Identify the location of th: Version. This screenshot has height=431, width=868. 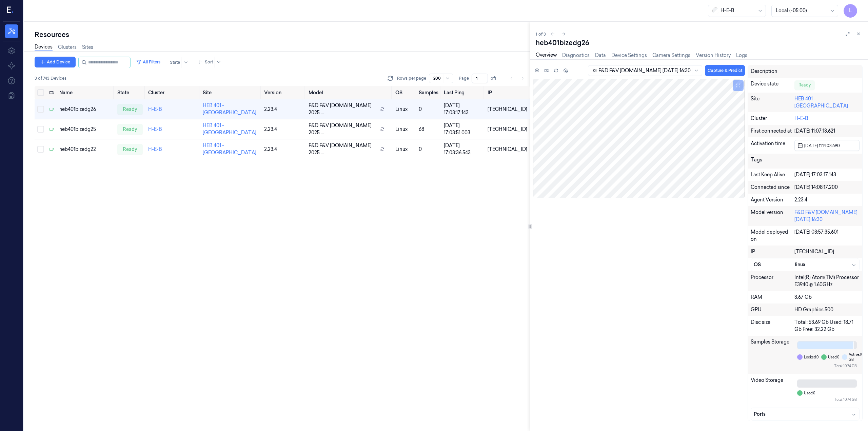
(284, 93).